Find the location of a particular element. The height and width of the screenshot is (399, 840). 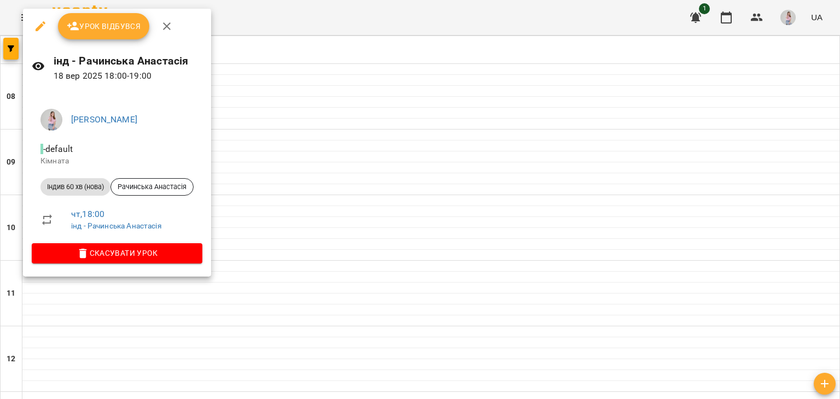

a: інд - Рачинська Анастасія is located at coordinates (117, 226).